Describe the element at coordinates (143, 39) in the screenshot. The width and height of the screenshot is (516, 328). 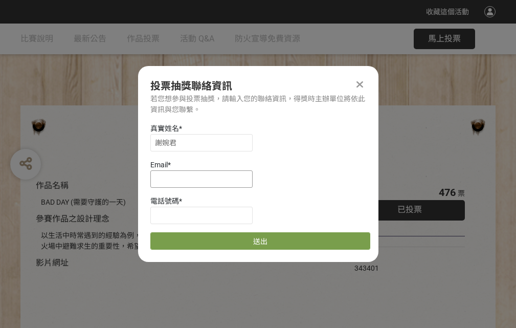
I see `a: 作品投票` at that location.